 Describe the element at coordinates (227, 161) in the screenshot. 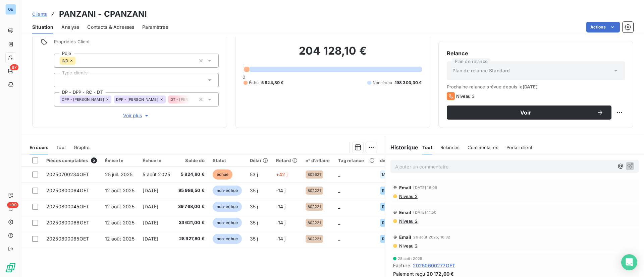

I see `div: Statut` at that location.